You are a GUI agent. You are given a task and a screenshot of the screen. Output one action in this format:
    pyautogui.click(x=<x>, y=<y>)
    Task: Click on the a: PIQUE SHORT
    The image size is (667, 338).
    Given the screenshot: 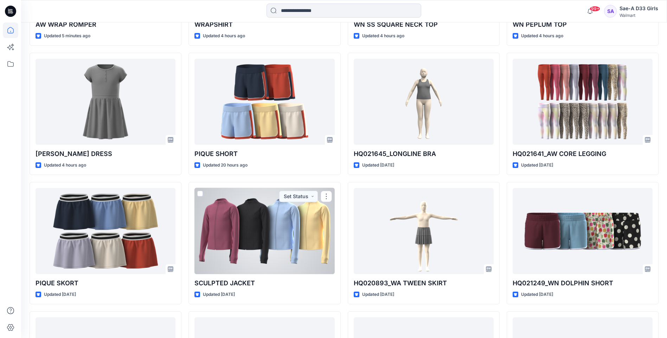 What is the action you would take?
    pyautogui.click(x=264, y=102)
    